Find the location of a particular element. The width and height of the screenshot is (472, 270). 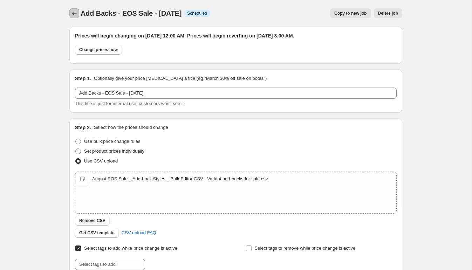

button: Price change jobs is located at coordinates (74, 13).